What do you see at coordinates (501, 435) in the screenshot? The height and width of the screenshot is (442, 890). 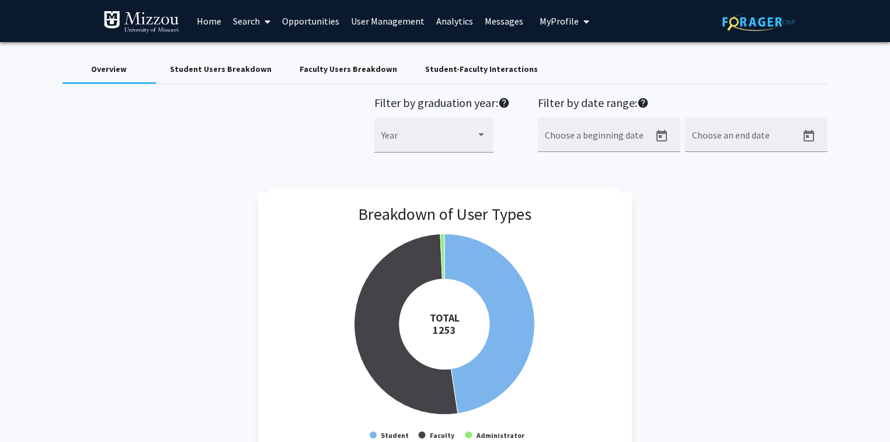 I see `text: Administrator` at bounding box center [501, 435].